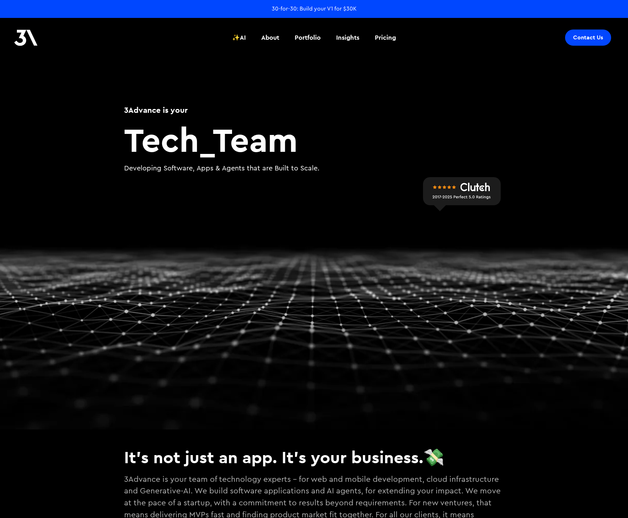 The width and height of the screenshot is (628, 518). Describe the element at coordinates (588, 38) in the screenshot. I see `div: Contact Us` at that location.